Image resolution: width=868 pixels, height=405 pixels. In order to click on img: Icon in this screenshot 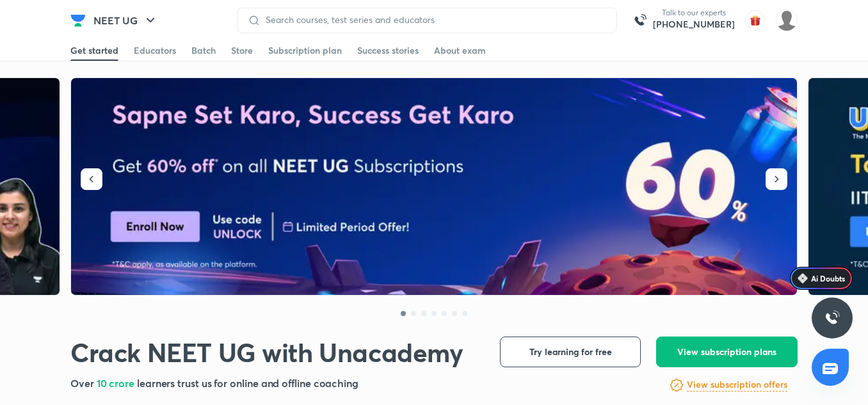, I will do `click(802, 279)`.